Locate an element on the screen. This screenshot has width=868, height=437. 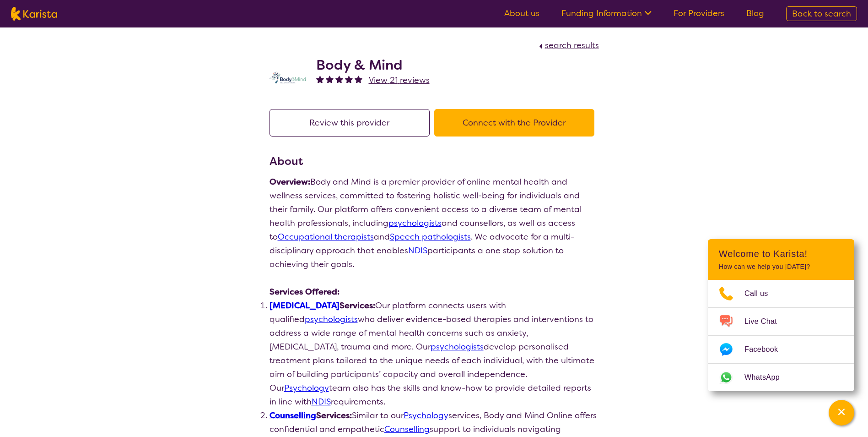
p: Body and Mind is a premier provider of online mental health and wellness services, committed to f... is located at coordinates (434, 223).